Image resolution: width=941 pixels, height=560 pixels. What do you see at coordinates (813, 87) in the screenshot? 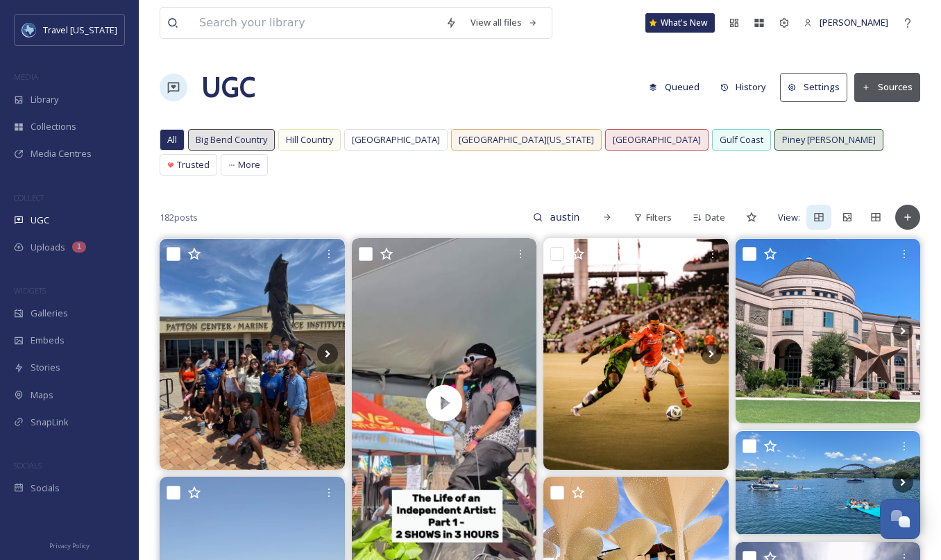
I see `button: Settings` at bounding box center [813, 87].